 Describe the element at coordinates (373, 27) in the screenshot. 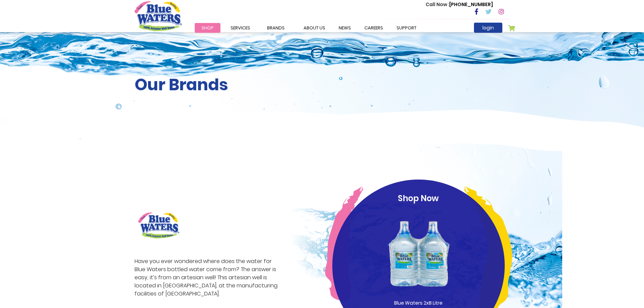

I see `a: careers` at that location.